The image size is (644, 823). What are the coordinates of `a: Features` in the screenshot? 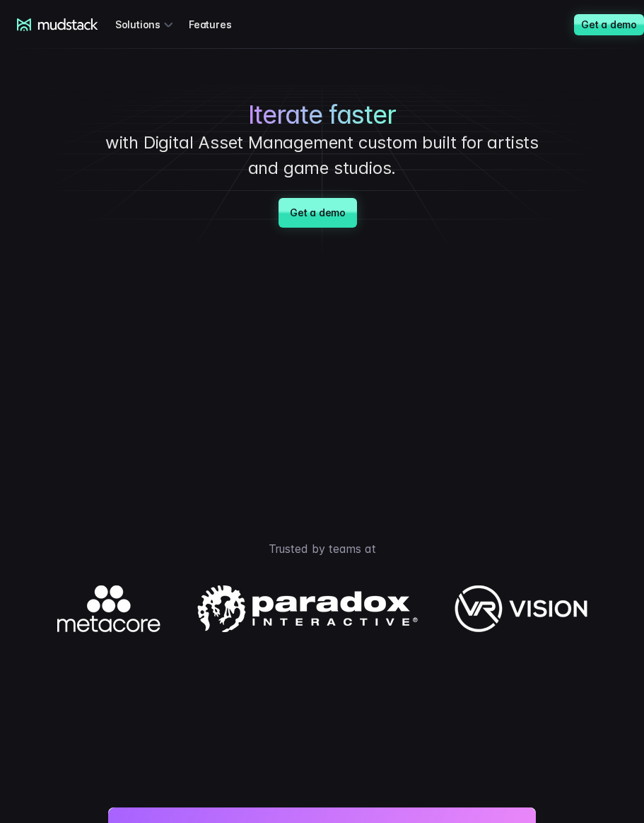 It's located at (219, 24).